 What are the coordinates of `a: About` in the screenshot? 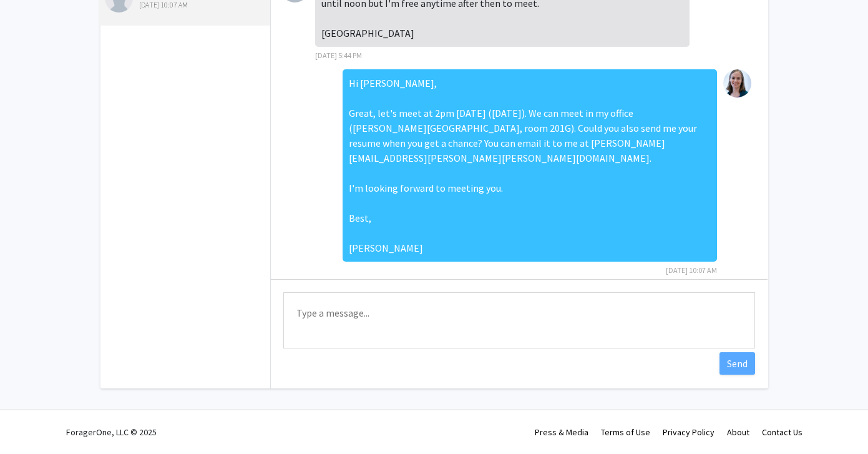 It's located at (738, 432).